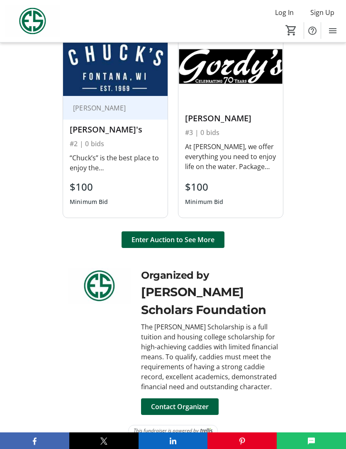 The width and height of the screenshot is (346, 449). What do you see at coordinates (284, 12) in the screenshot?
I see `button: Log In` at bounding box center [284, 12].